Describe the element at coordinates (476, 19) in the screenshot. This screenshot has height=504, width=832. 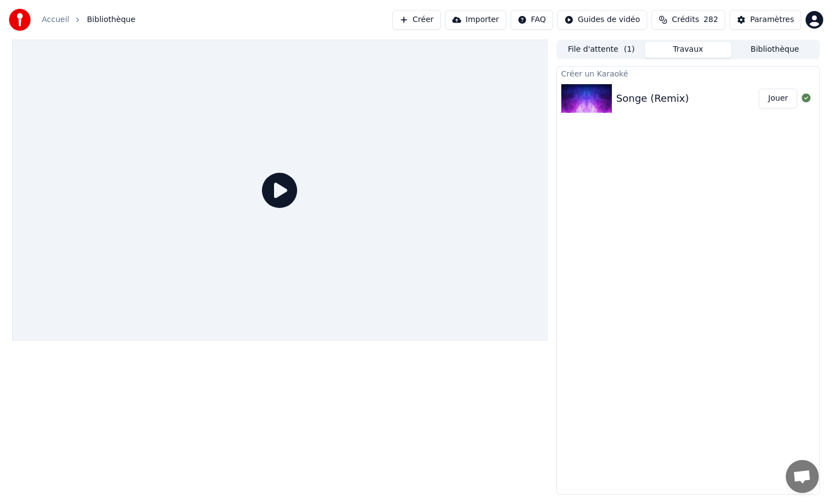
I see `button: Importer` at that location.